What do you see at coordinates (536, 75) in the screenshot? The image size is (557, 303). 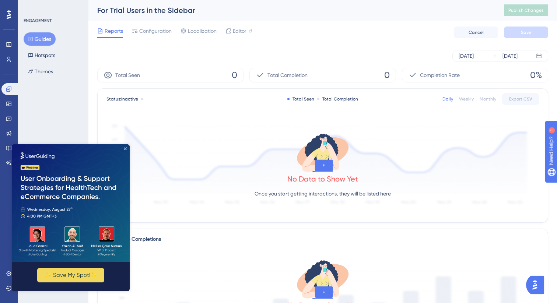 I see `span: 0%` at bounding box center [536, 75].